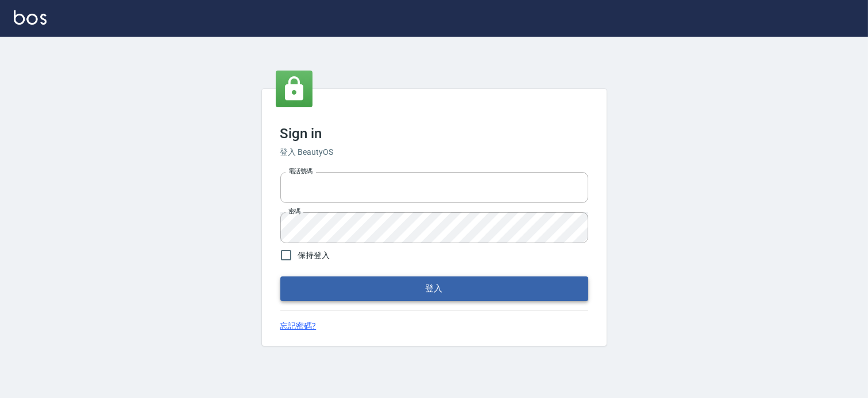  I want to click on h6: 登入 BeautyOS, so click(434, 152).